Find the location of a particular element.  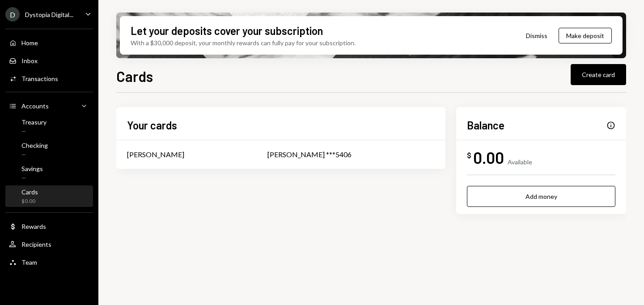

a: Treasury— is located at coordinates (49, 126).